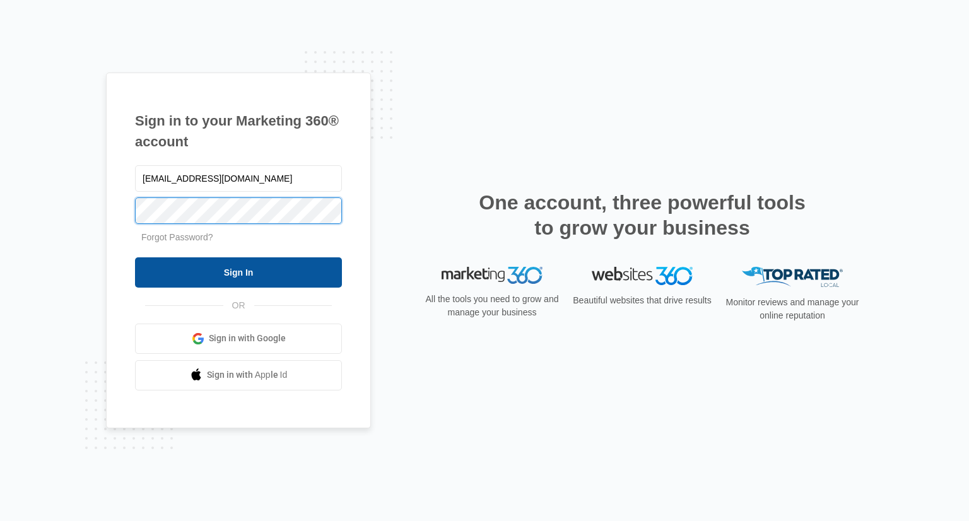  I want to click on h2: One account, three powerful tools to grow your business, so click(642, 215).